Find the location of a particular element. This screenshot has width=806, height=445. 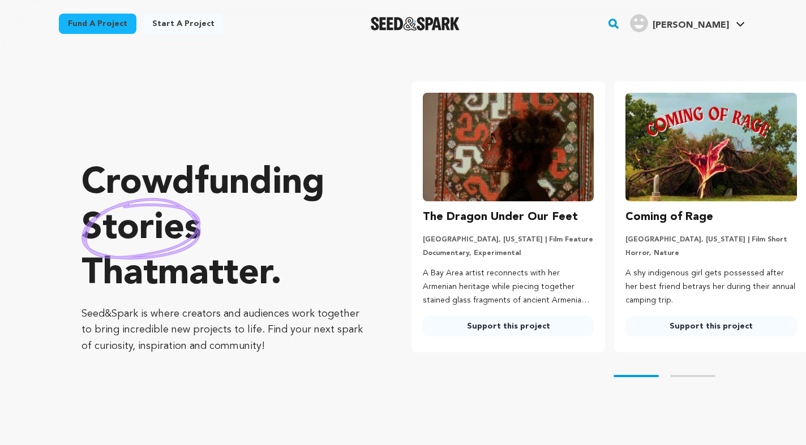

img: The Dragon Under Our Feet image is located at coordinates (508, 147).